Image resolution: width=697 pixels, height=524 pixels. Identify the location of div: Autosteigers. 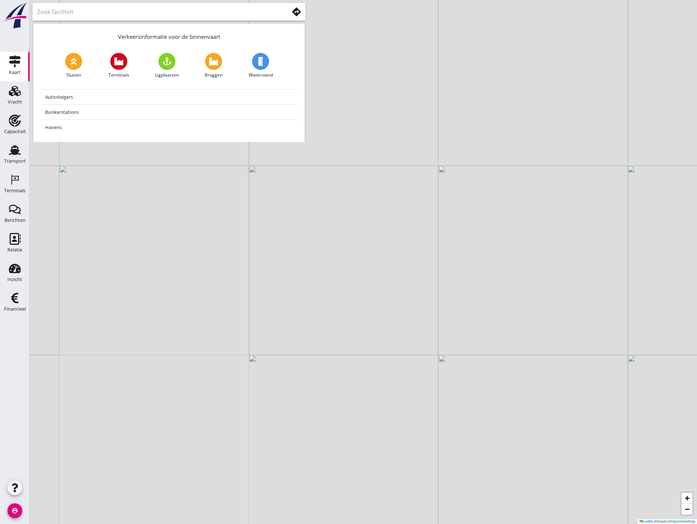
(169, 97).